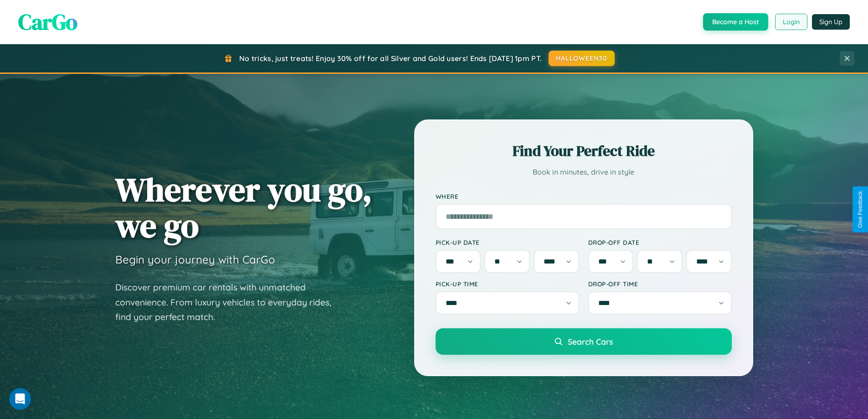 This screenshot has width=868, height=419. I want to click on h2: Find Your Perfect Ride, so click(584, 151).